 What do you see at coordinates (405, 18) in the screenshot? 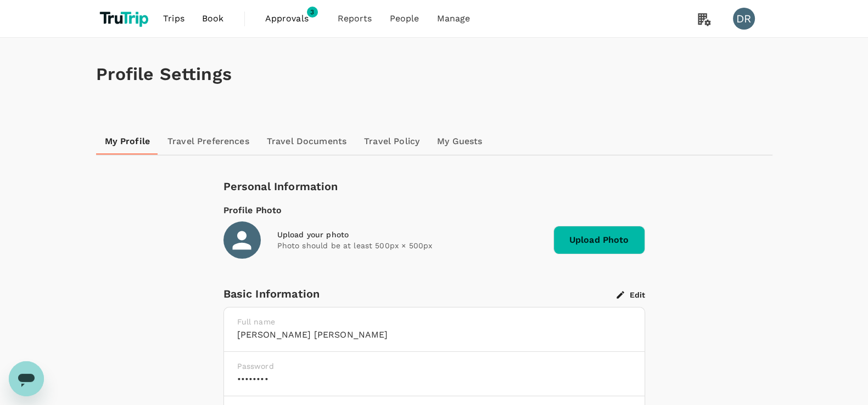
I see `span: People` at bounding box center [405, 18].